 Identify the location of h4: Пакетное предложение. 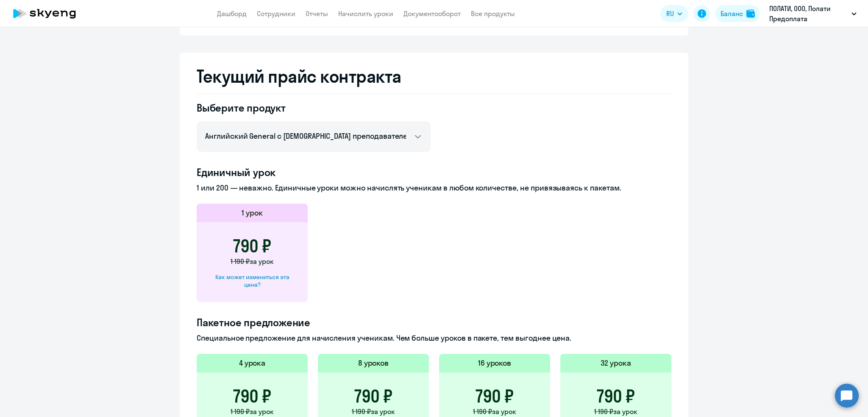
(434, 322).